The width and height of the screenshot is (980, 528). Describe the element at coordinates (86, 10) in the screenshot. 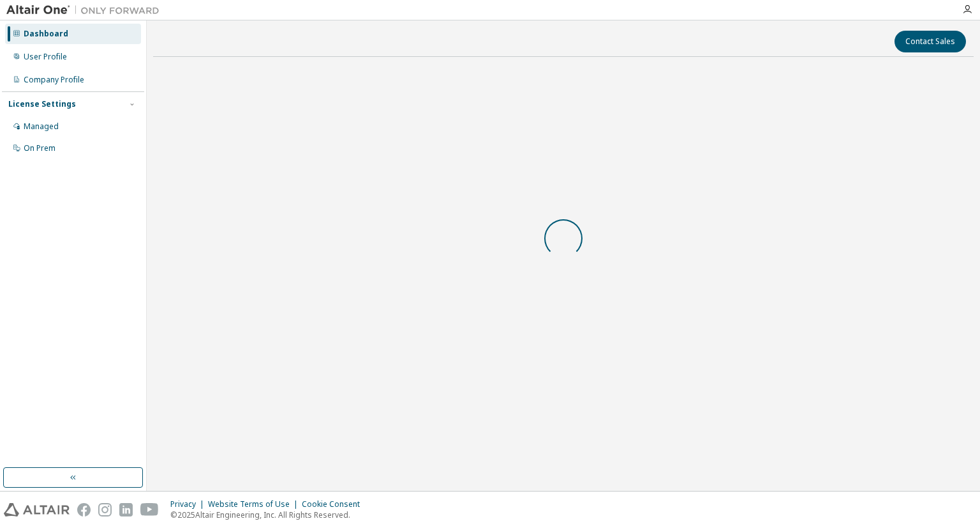

I see `img: Altair One` at that location.